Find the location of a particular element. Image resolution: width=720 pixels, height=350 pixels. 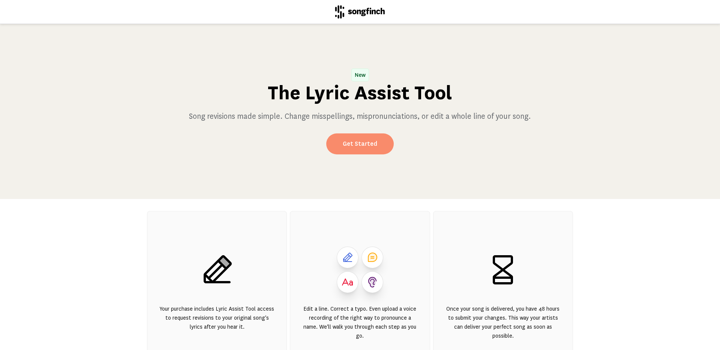

a: Get Started is located at coordinates (360, 144).